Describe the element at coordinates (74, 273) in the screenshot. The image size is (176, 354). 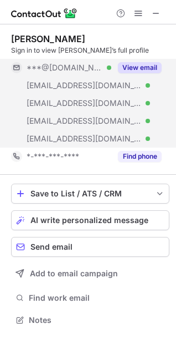
I see `span: Add to email campaign` at that location.